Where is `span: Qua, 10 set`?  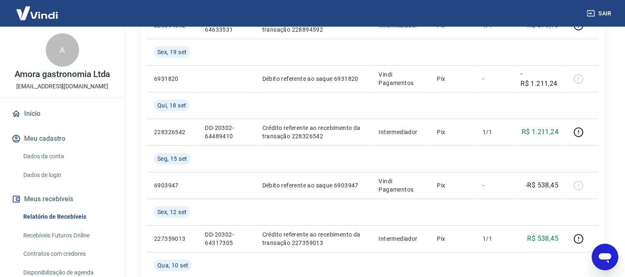
span: Qua, 10 set is located at coordinates (173, 265).